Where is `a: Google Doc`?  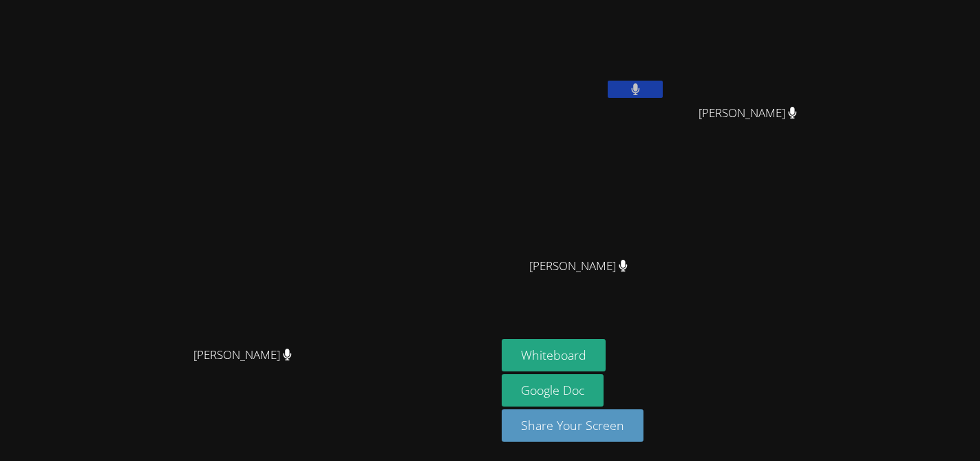
a: Google Doc is located at coordinates (553, 390).